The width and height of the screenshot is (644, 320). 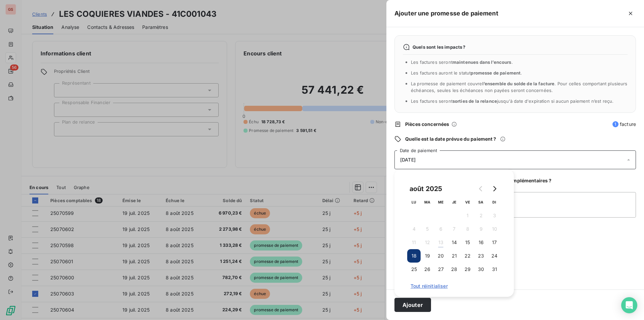 What do you see at coordinates (441, 242) in the screenshot?
I see `button: 13` at bounding box center [441, 242].